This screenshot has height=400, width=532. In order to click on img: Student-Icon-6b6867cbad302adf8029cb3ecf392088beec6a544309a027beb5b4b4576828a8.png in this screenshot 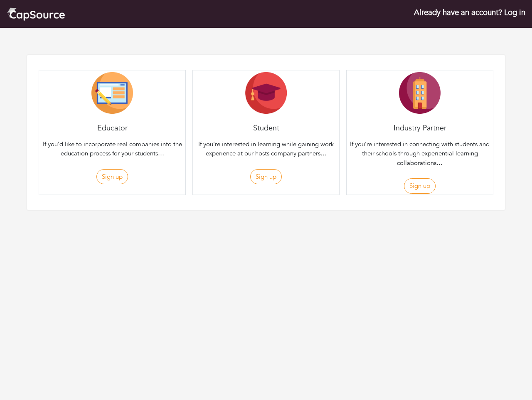, I will do `click(266, 93)`.